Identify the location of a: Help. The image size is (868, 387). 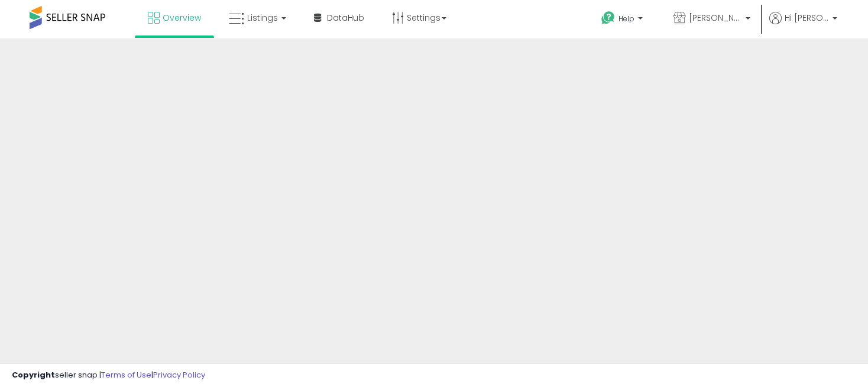
(623, 20).